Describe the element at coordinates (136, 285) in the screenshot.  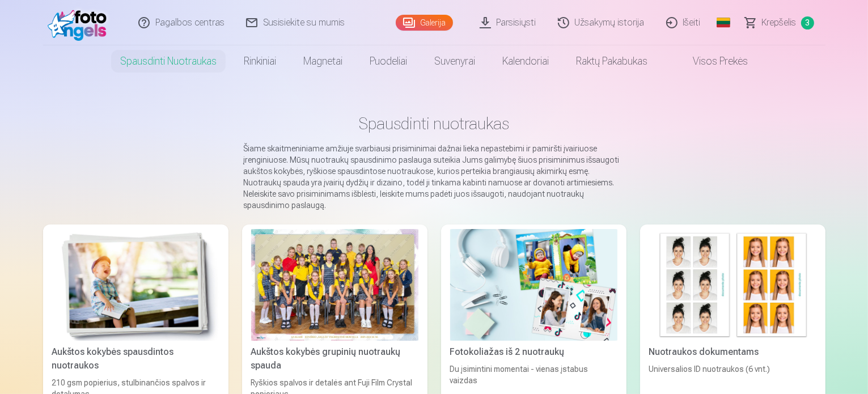
I see `img: Aukštos kokybės spausdintos nuotraukos` at that location.